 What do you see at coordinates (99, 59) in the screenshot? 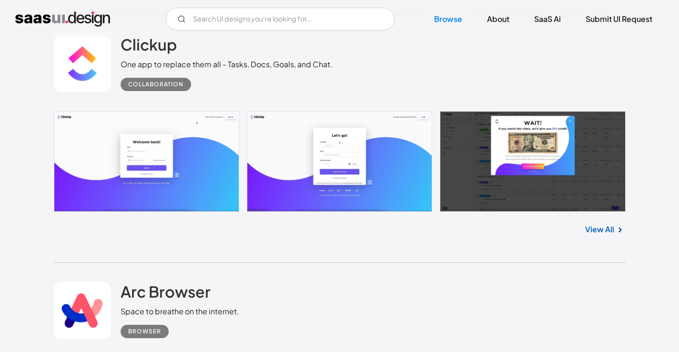
I see `img: tab_keywords_by_traffic_grey.svg` at bounding box center [99, 59].